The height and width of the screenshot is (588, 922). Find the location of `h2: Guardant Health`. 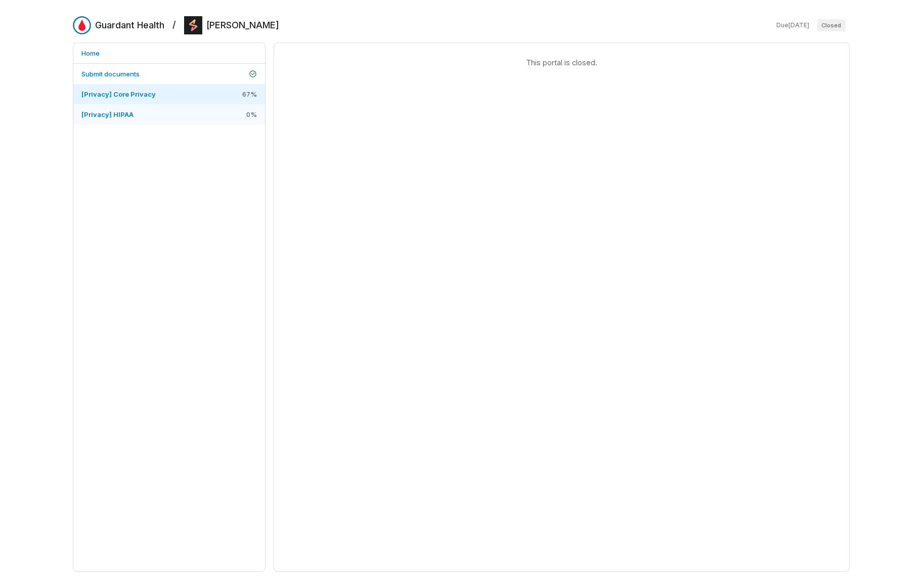

h2: Guardant Health is located at coordinates (130, 25).